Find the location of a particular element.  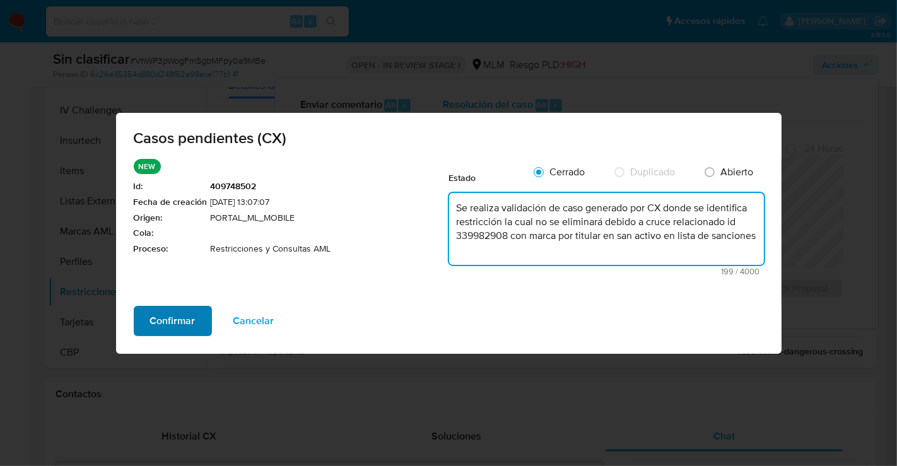

span: Casos pendientes (CX) is located at coordinates (449, 138).